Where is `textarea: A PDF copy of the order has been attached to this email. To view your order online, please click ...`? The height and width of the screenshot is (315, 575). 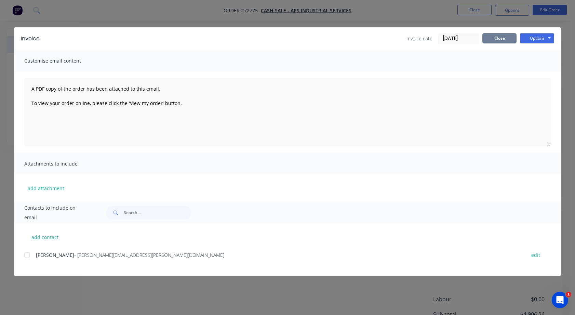 textarea: A PDF copy of the order has been attached to this email. To view your order online, please click ... is located at coordinates (287, 112).